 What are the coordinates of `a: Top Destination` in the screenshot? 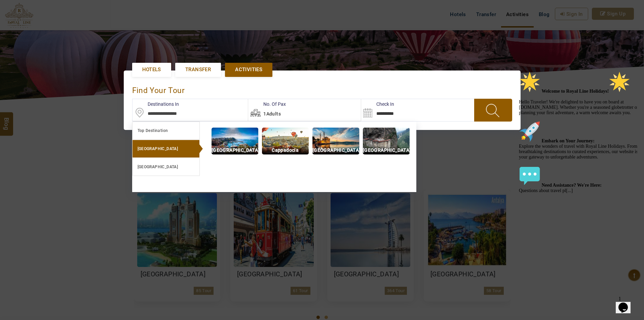 It's located at (166, 131).